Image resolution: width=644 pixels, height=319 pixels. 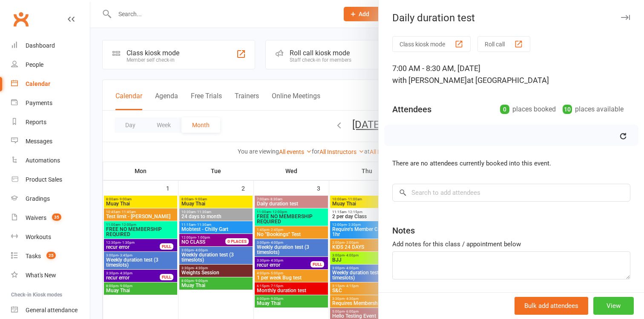 I want to click on div: 0, so click(x=505, y=110).